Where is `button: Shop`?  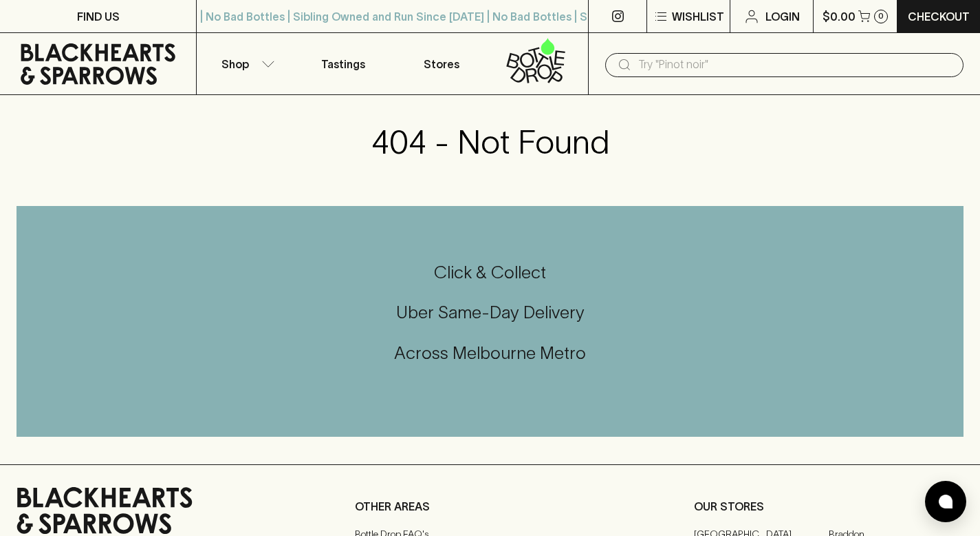
button: Shop is located at coordinates (245, 63).